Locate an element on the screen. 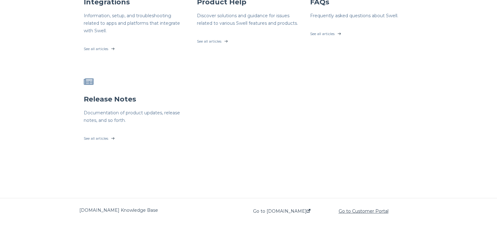  h6: Documentation of product updates, release notes, and so forth. is located at coordinates (135, 117).